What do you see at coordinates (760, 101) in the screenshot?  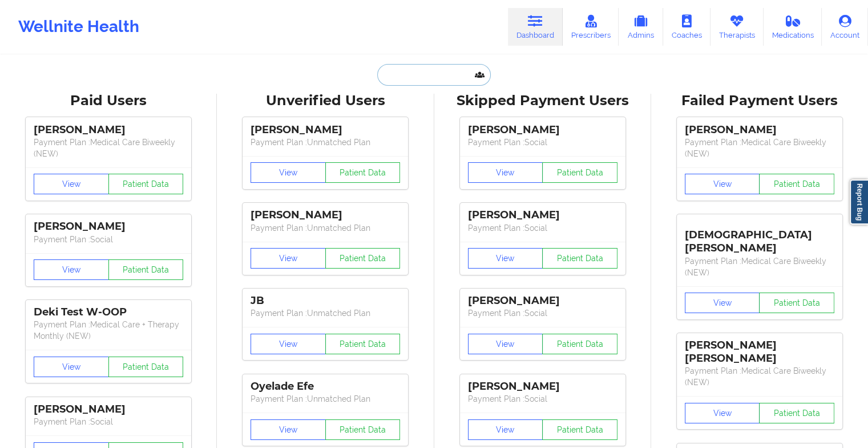 I see `div: Failed Payment Users` at bounding box center [760, 101].